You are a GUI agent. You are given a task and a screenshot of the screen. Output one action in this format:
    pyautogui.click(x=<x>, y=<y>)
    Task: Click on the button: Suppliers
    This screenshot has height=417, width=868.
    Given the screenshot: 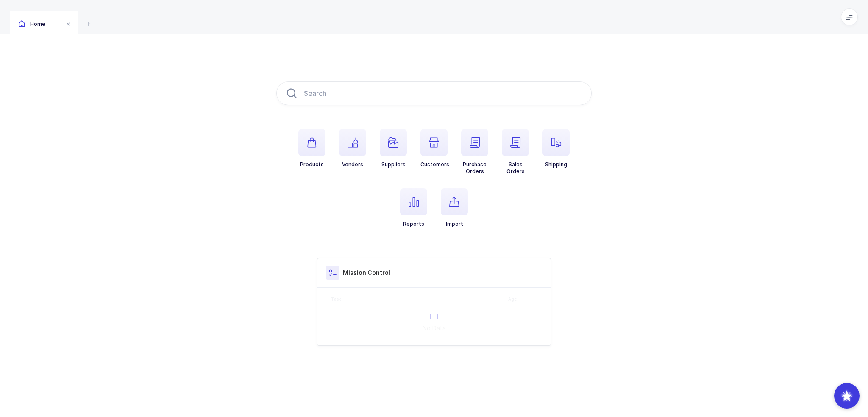 What is the action you would take?
    pyautogui.click(x=393, y=148)
    